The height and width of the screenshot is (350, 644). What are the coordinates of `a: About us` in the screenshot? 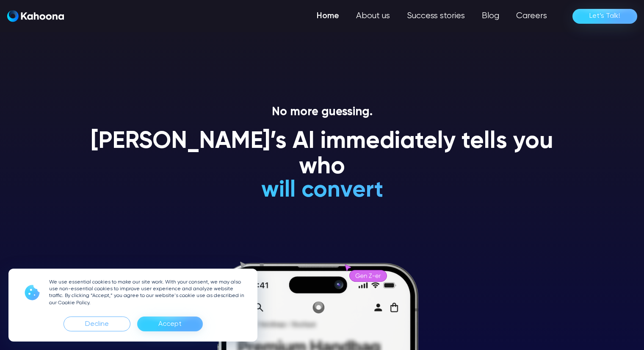 It's located at (373, 16).